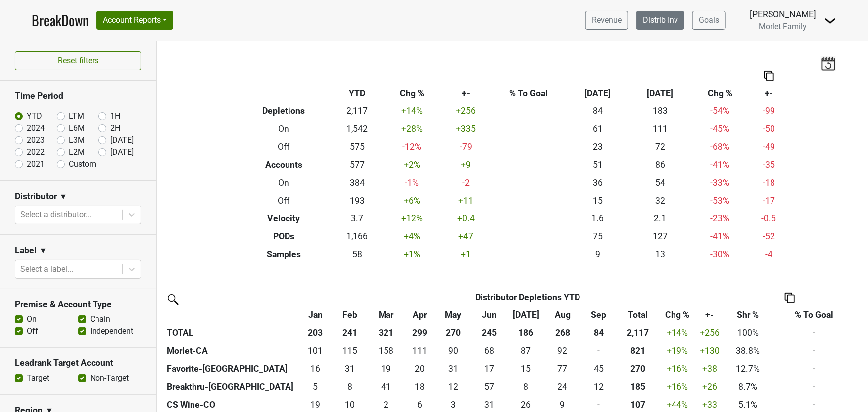  I want to click on td: -33 %, so click(720, 182).